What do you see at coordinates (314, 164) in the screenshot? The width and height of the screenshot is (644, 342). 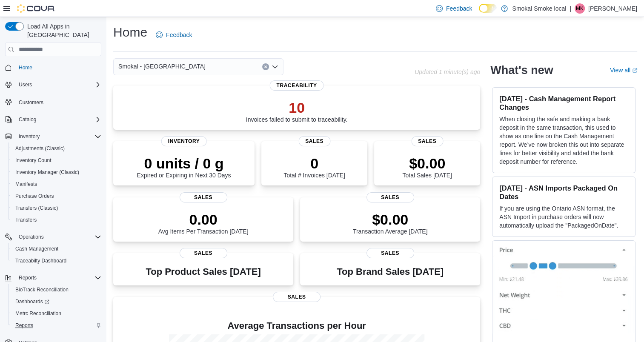 I see `p: 0` at bounding box center [314, 164].